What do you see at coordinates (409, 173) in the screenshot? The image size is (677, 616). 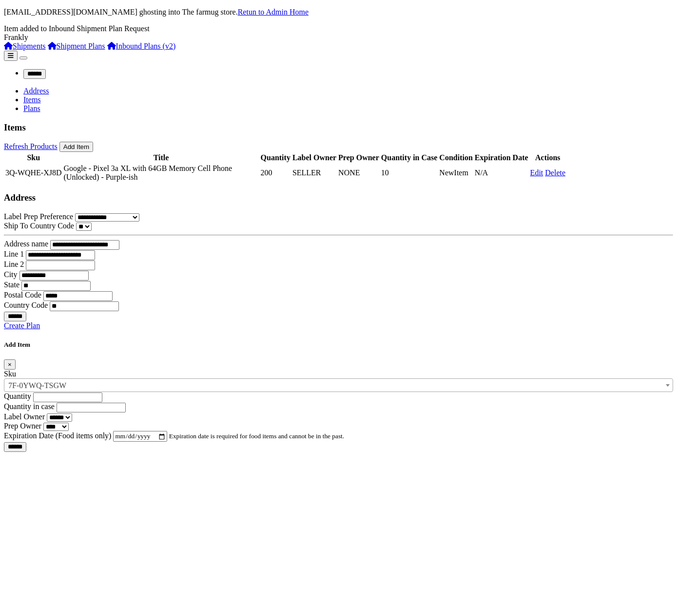 I see `td: 10` at bounding box center [409, 173].